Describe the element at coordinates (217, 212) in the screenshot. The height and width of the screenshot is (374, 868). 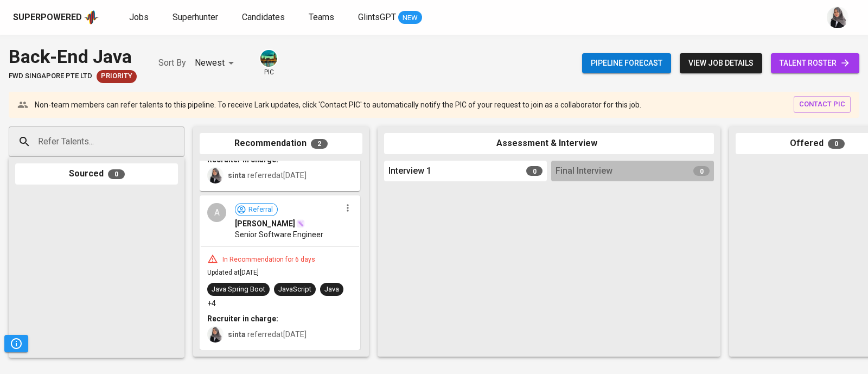
I see `div: A` at that location.